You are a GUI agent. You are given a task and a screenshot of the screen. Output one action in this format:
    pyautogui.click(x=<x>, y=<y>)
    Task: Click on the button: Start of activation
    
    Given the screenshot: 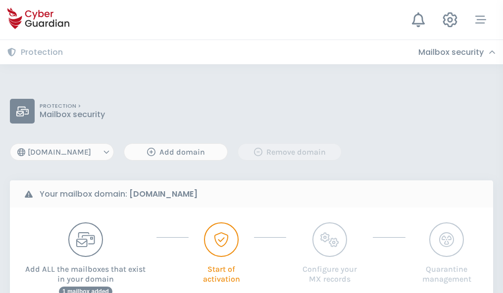 What is the action you would take?
    pyautogui.click(x=221, y=253)
    